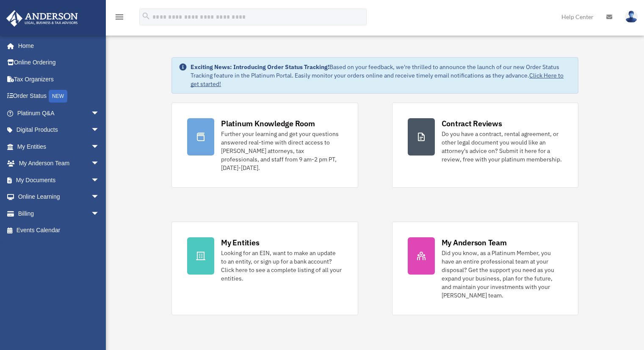 The image size is (644, 350). I want to click on div: My Anderson Team, so click(474, 242).